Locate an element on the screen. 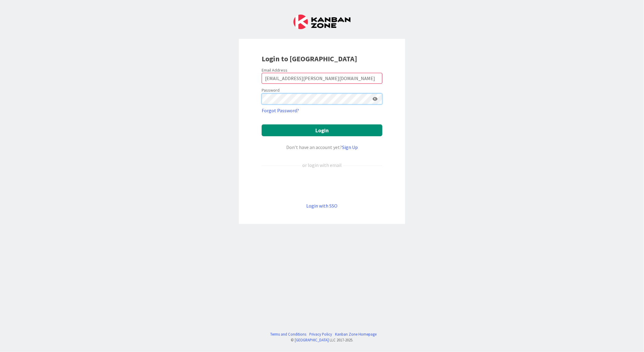  a: Sign Up is located at coordinates (350, 147).